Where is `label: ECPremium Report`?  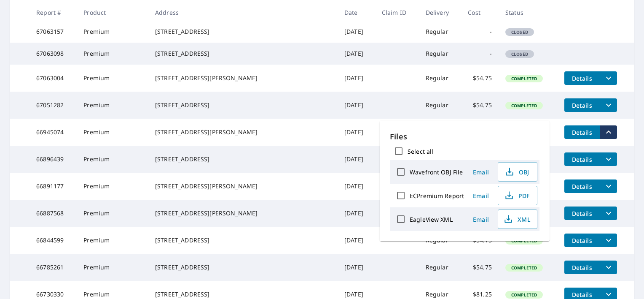
label: ECPremium Report is located at coordinates (437, 195).